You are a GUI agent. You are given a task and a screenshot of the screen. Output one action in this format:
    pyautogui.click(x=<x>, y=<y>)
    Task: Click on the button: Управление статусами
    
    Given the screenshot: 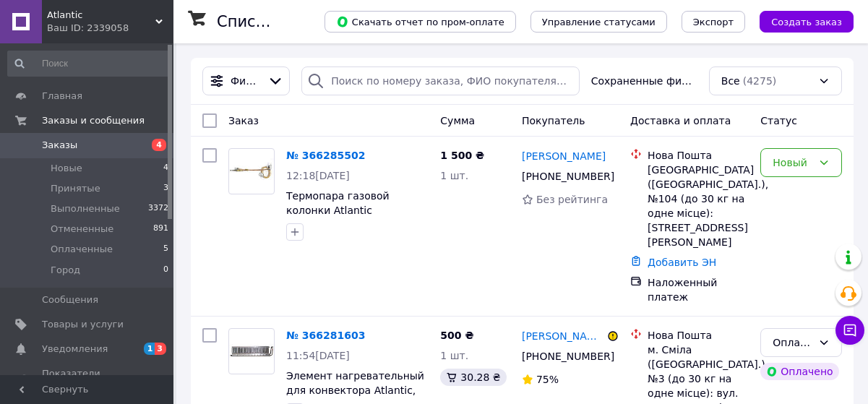 What is the action you would take?
    pyautogui.click(x=599, y=22)
    